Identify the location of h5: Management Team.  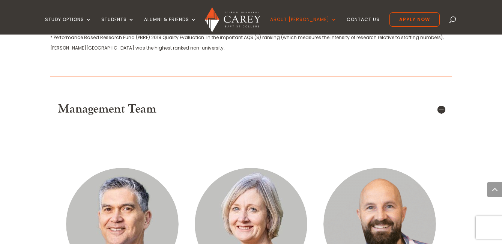
(251, 109).